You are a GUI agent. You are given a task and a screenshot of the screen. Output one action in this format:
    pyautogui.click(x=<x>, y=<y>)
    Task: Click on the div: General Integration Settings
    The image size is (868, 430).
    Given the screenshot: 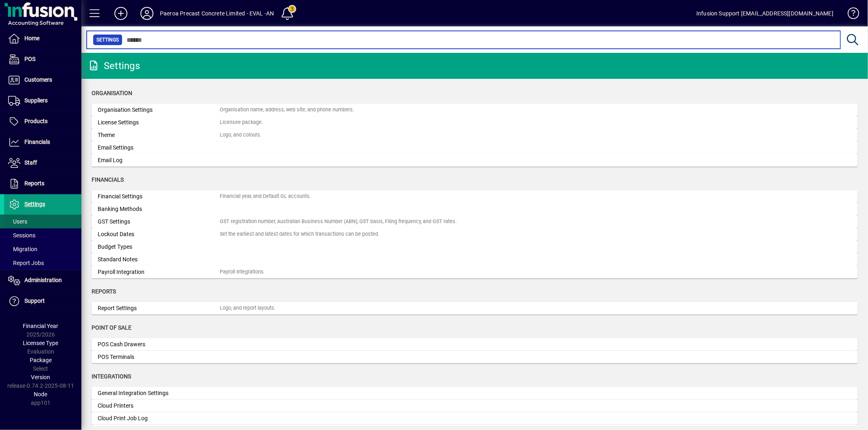 What is the action you would take?
    pyautogui.click(x=159, y=393)
    